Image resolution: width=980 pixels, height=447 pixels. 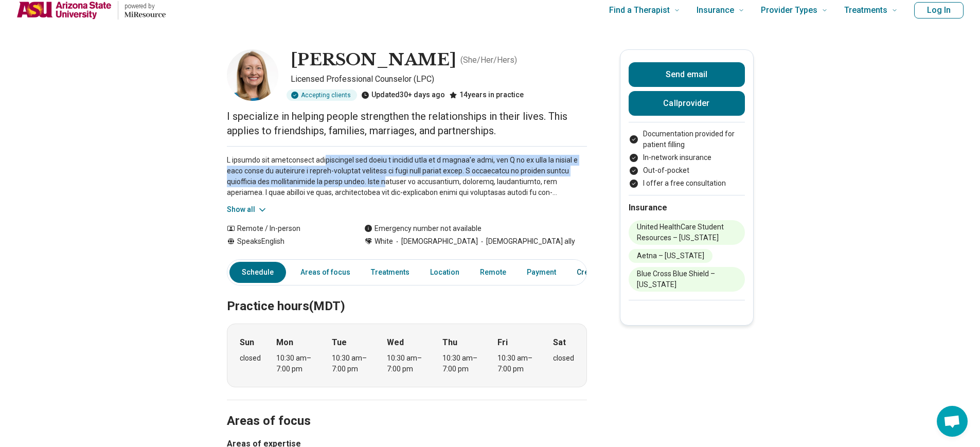 What do you see at coordinates (489, 60) in the screenshot?
I see `p: ( She/Her/Hers )` at bounding box center [489, 60].